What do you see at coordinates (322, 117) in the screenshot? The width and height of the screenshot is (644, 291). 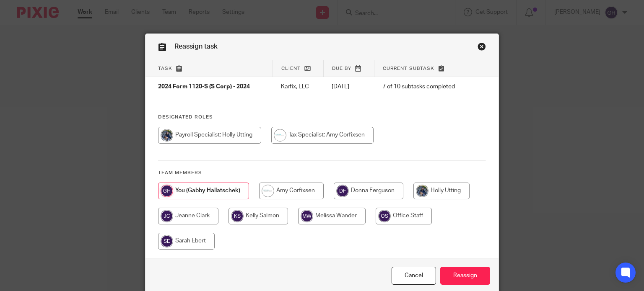 I see `h4: Designated Roles` at bounding box center [322, 117].